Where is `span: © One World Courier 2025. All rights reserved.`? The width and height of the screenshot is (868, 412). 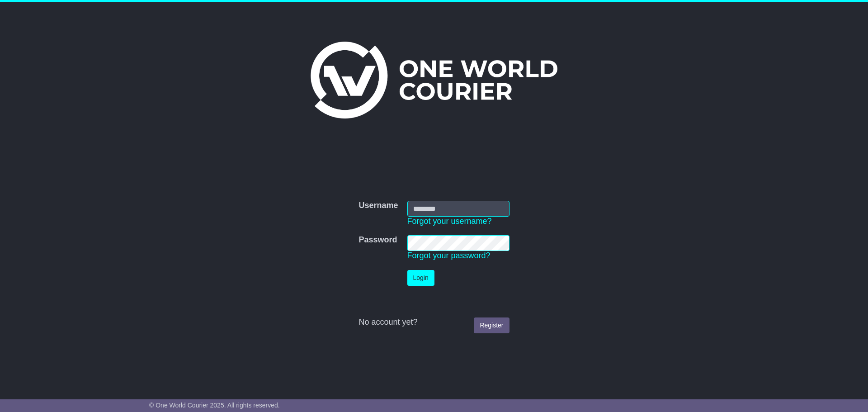
span: © One World Courier 2025. All rights reserved. is located at coordinates (214, 405).